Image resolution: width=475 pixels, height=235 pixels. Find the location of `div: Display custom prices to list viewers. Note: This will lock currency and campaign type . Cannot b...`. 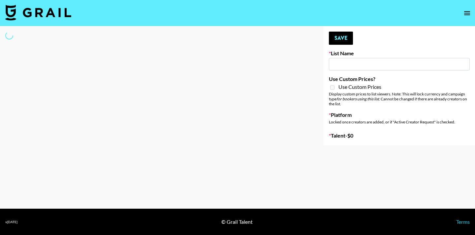

div: Display custom prices to list viewers. Note: This will lock currency and campaign type . Cannot b... is located at coordinates (399, 99).